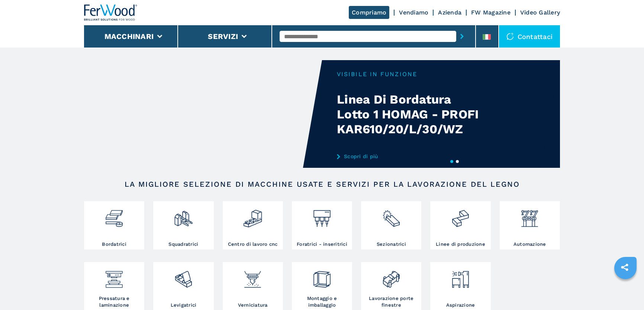  What do you see at coordinates (183, 276) in the screenshot?
I see `img: levigatrici_2.png` at bounding box center [183, 276].